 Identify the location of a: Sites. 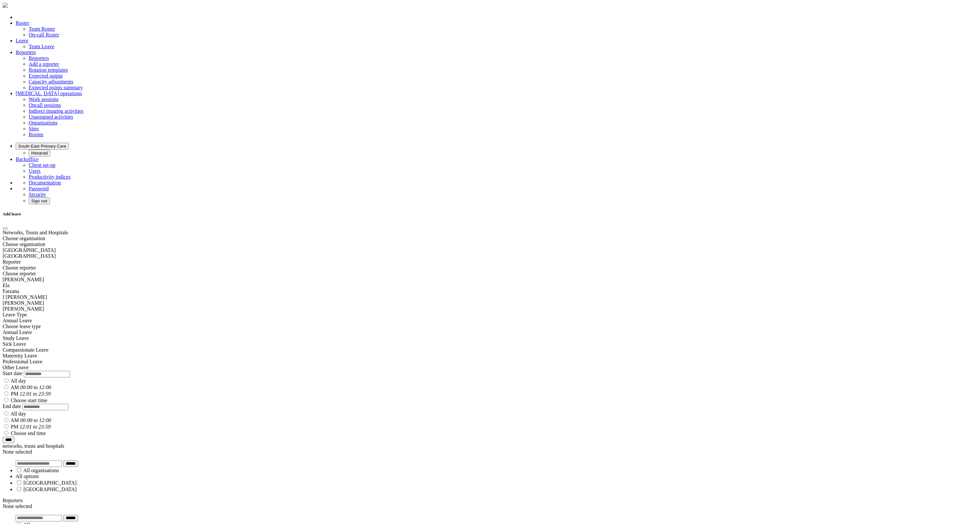
(34, 128).